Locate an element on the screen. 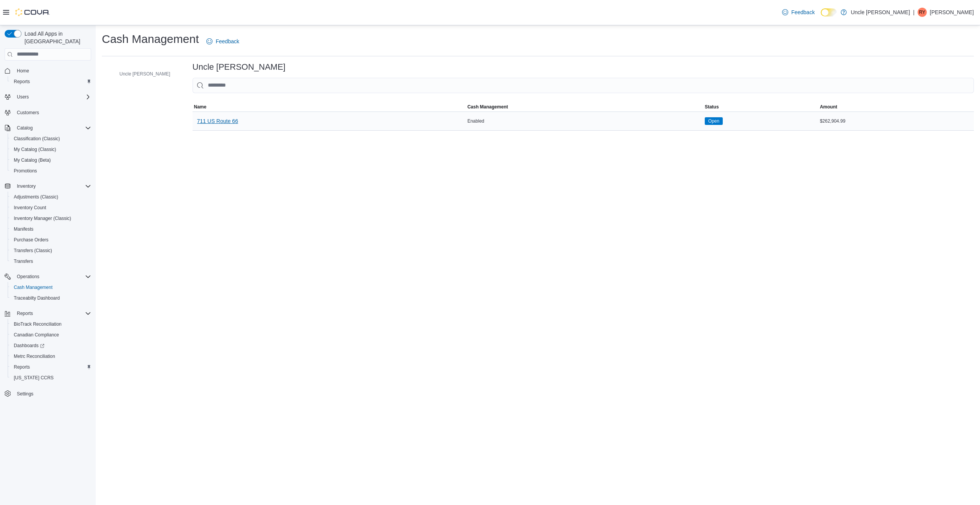 Image resolution: width=980 pixels, height=505 pixels. span: Classification (Classic) is located at coordinates (51, 139).